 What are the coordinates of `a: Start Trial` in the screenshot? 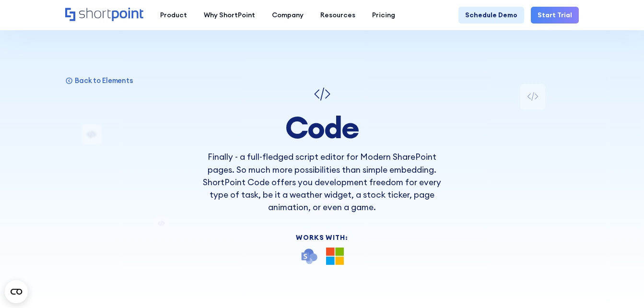 It's located at (555, 15).